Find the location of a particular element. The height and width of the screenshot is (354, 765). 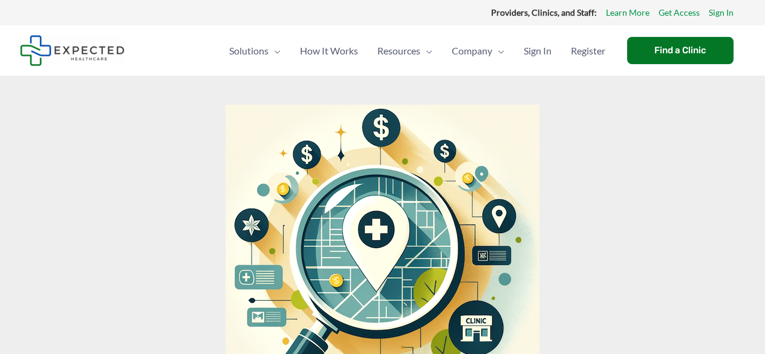

strong: Providers, Clinics, and Staff: is located at coordinates (544, 12).